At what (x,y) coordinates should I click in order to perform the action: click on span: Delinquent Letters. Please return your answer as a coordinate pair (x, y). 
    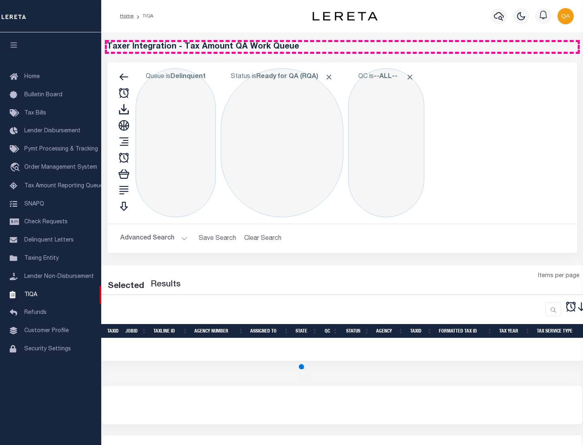
    Looking at the image, I should click on (49, 240).